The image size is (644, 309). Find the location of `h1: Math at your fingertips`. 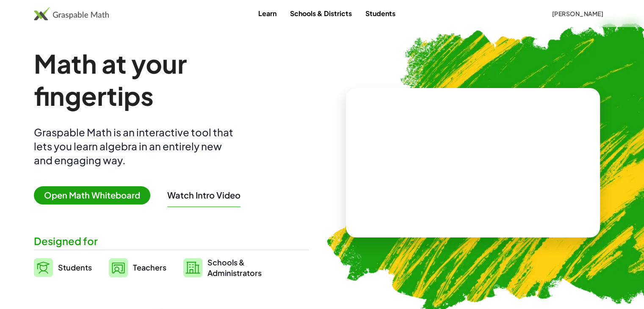

h1: Math at your fingertips is located at coordinates (169, 80).